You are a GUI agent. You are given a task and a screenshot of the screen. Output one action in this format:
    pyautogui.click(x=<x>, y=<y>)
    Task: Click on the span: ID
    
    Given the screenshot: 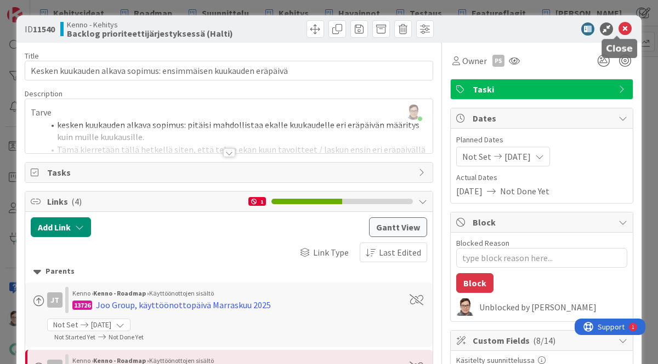 What is the action you would take?
    pyautogui.click(x=39, y=29)
    